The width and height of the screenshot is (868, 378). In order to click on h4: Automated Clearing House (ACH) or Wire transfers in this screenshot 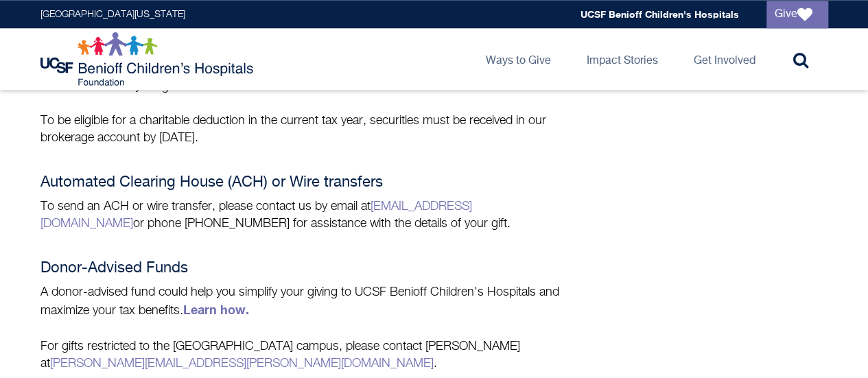, I will do `click(305, 183)`.